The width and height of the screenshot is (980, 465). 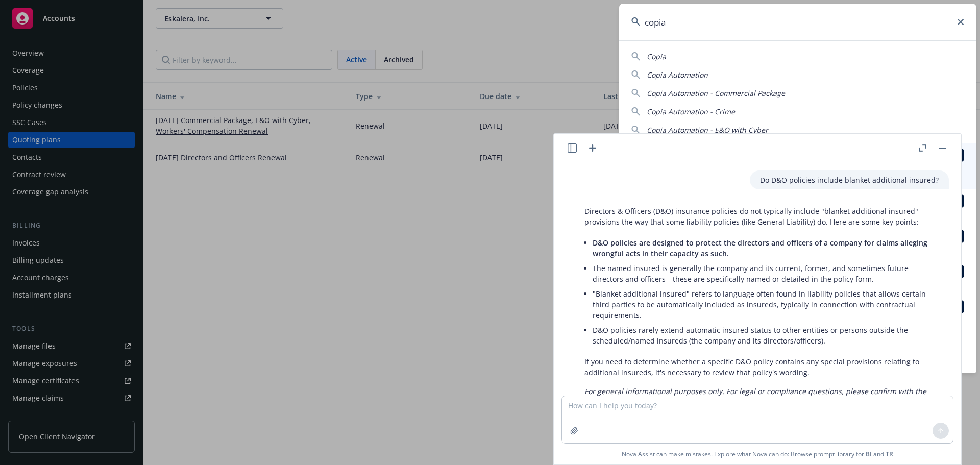 I want to click on p: Directors & Officers (D&O) insurance policies do not typically include "blanket additional insure..., so click(x=761, y=217).